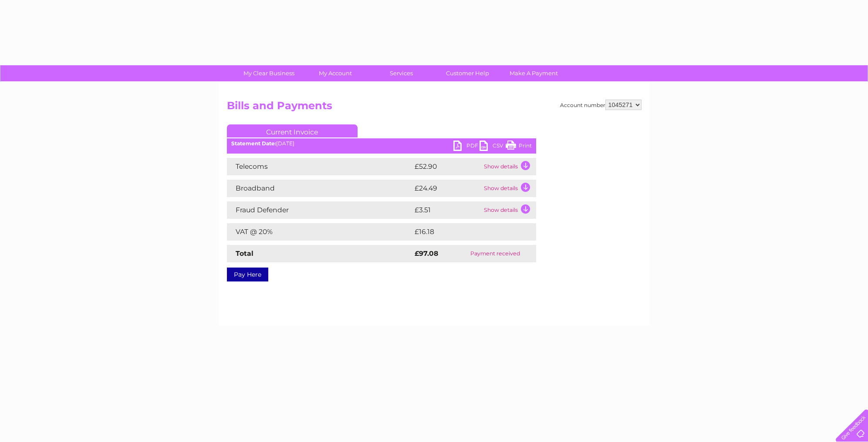 This screenshot has width=868, height=442. Describe the element at coordinates (427, 253) in the screenshot. I see `strong: £97.08` at that location.